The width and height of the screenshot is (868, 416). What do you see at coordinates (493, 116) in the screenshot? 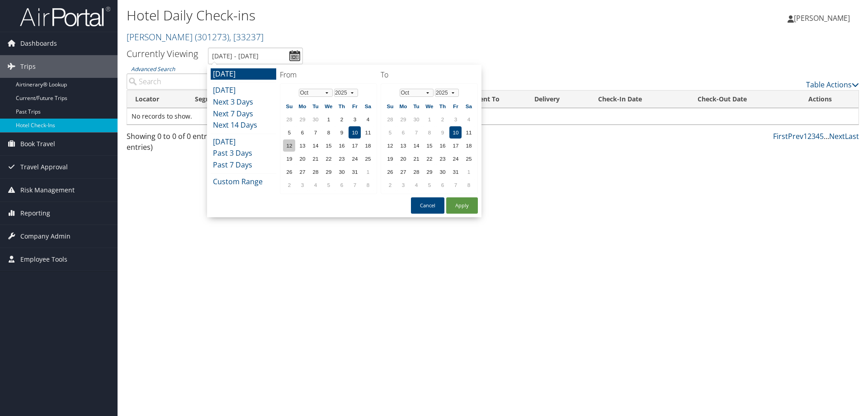
I see `td: No records to show.` at bounding box center [493, 116].